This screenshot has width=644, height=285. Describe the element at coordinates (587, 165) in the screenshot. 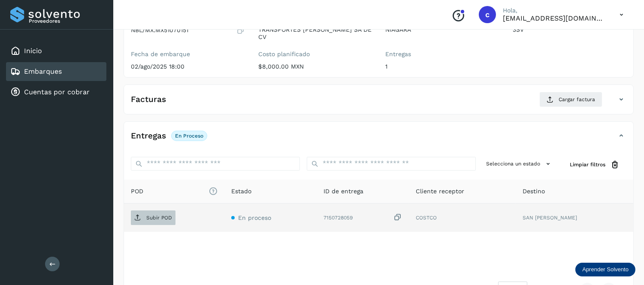

I see `span: Limpiar filtros` at that location.